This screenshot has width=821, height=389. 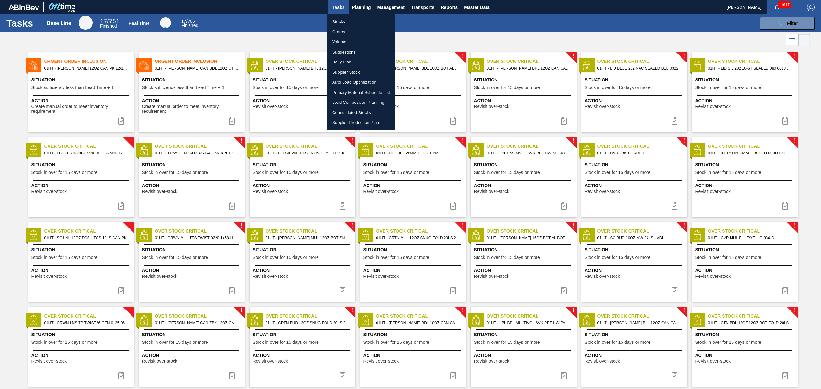 What do you see at coordinates (361, 32) in the screenshot?
I see `li: Orders` at bounding box center [361, 32].